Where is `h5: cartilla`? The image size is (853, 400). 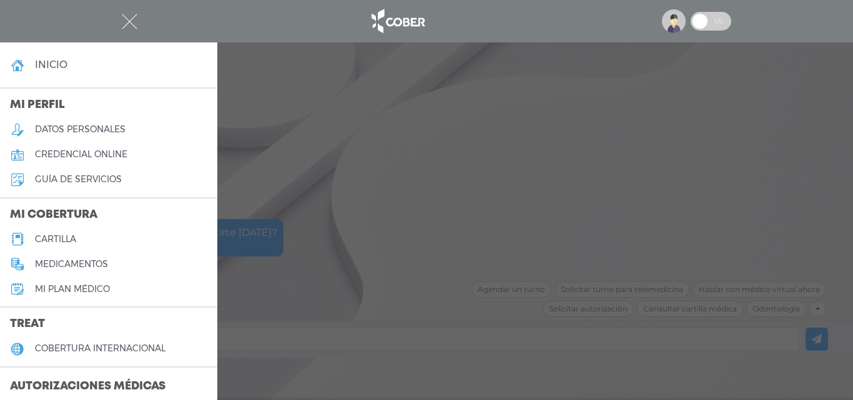
h5: cartilla is located at coordinates (56, 239).